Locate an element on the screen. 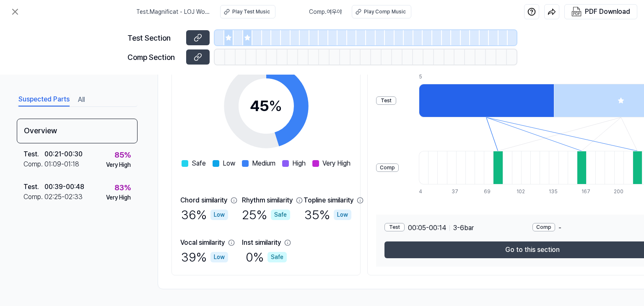 This screenshot has height=306, width=644. img: PDF Download is located at coordinates (577, 12).